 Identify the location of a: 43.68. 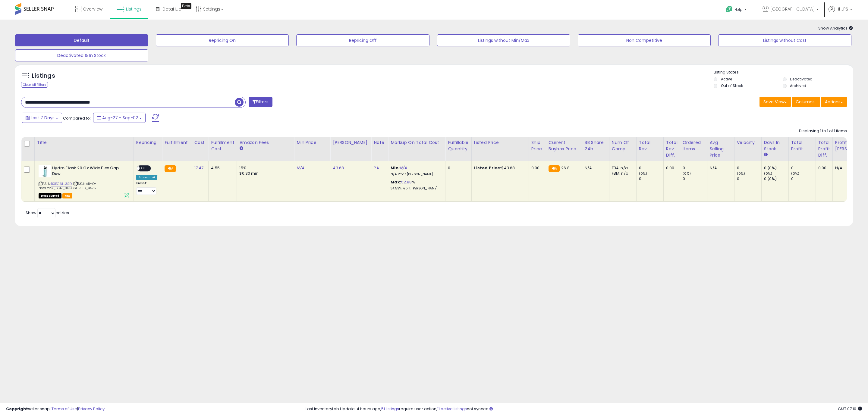
(338, 168).